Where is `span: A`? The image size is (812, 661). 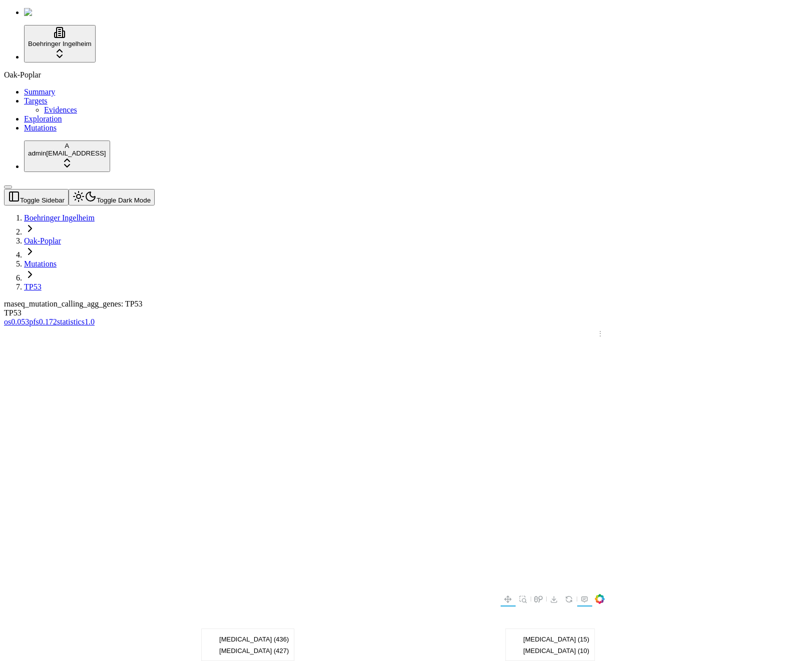
span: A is located at coordinates (67, 146).